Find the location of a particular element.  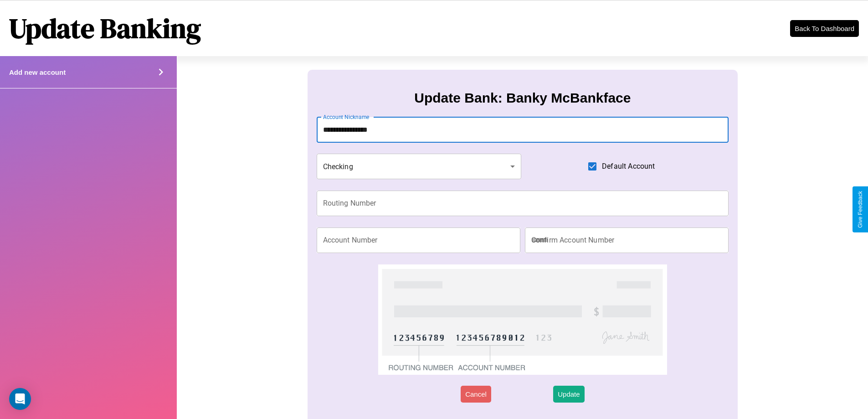

div: Open Intercom Messenger is located at coordinates (20, 399).